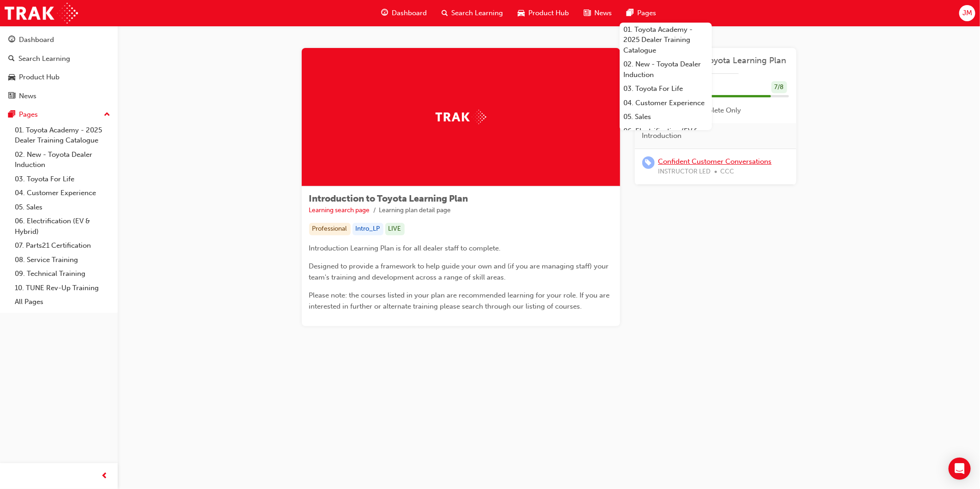 The width and height of the screenshot is (980, 489). I want to click on div: 7 / 8, so click(780, 87).